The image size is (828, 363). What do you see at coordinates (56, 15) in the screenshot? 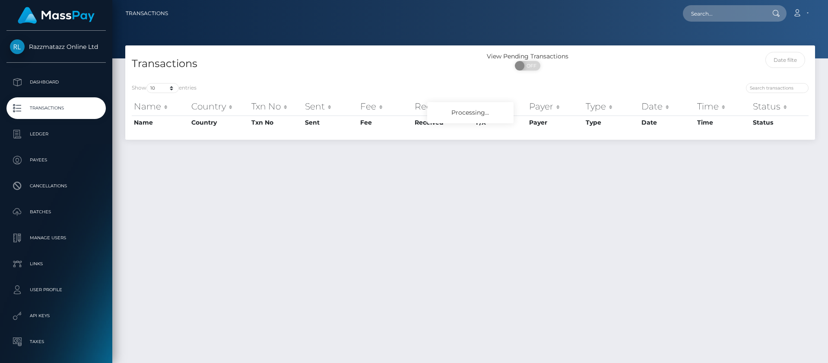
I see `img: MassPay Logo` at bounding box center [56, 15].